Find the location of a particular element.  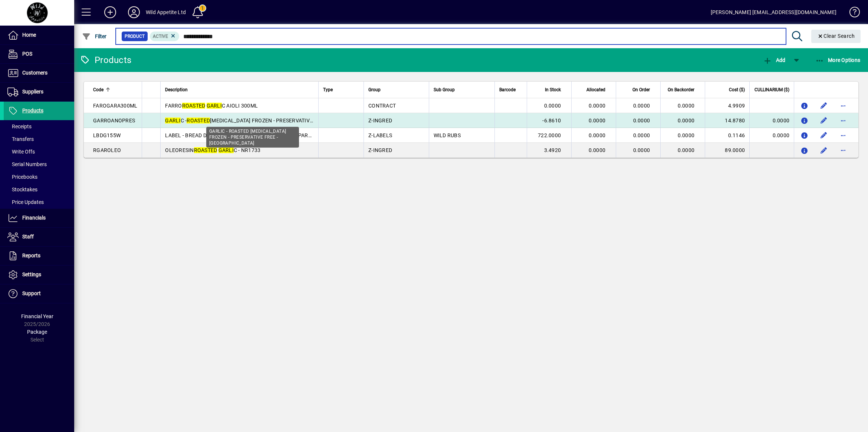

span: CONTRACT is located at coordinates (382, 106).